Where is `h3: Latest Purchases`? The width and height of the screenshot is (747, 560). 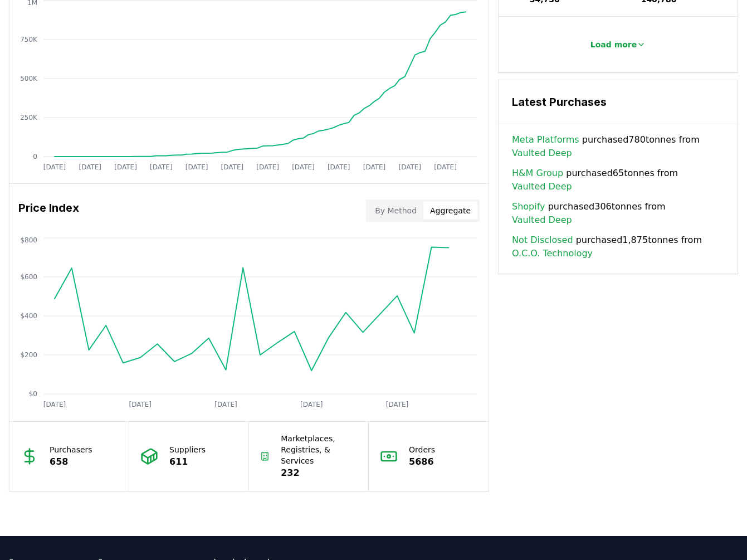 h3: Latest Purchases is located at coordinates (618, 102).